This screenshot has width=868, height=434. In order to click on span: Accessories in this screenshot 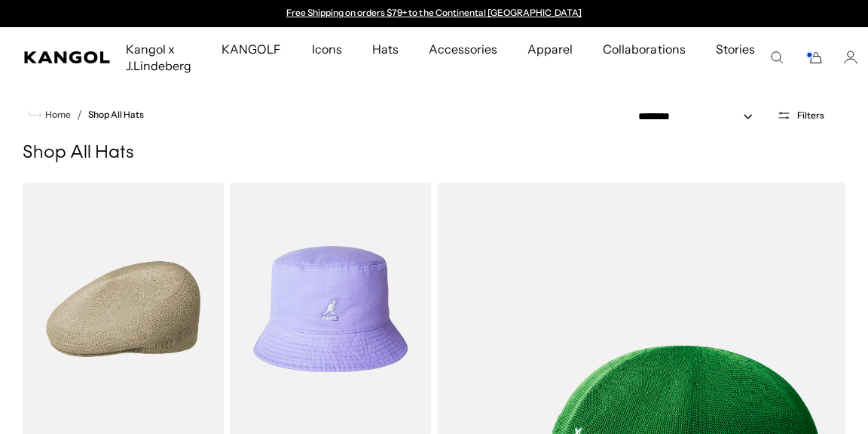, I will do `click(463, 49)`.